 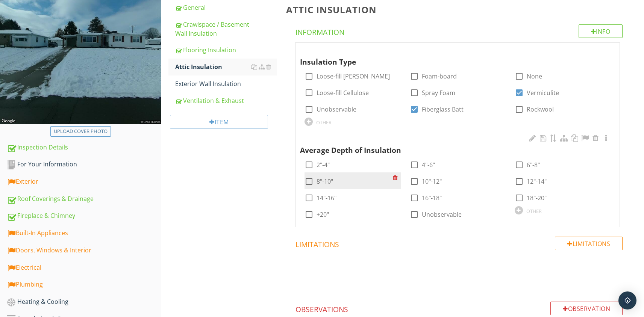 I want to click on div: Open Intercom Messenger, so click(x=628, y=301).